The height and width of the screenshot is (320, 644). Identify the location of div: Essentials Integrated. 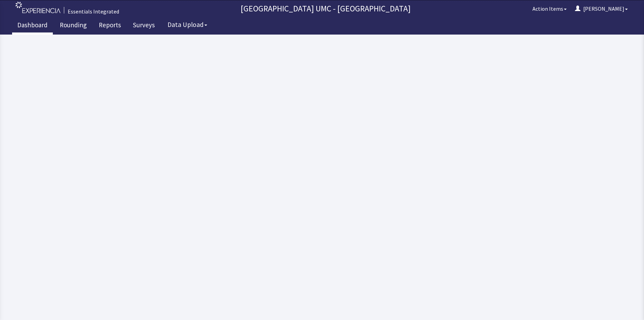
(93, 11).